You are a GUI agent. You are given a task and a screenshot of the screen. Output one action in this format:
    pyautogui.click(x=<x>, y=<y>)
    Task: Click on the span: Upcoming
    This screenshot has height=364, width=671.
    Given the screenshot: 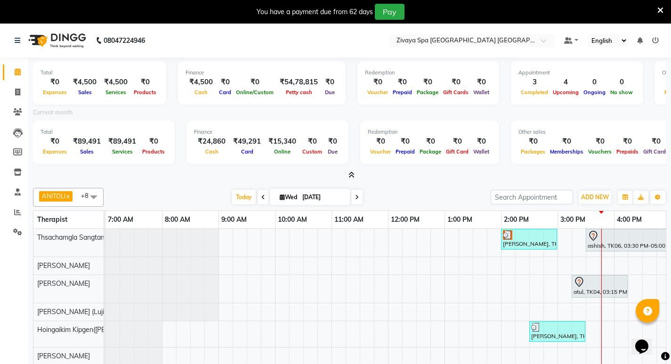 What is the action you would take?
    pyautogui.click(x=565, y=92)
    